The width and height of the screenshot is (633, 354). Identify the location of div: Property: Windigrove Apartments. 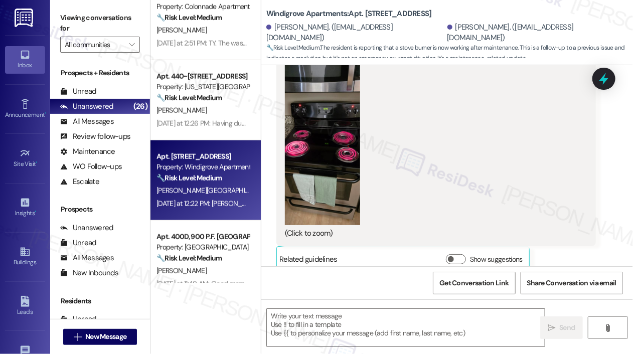
(203, 167).